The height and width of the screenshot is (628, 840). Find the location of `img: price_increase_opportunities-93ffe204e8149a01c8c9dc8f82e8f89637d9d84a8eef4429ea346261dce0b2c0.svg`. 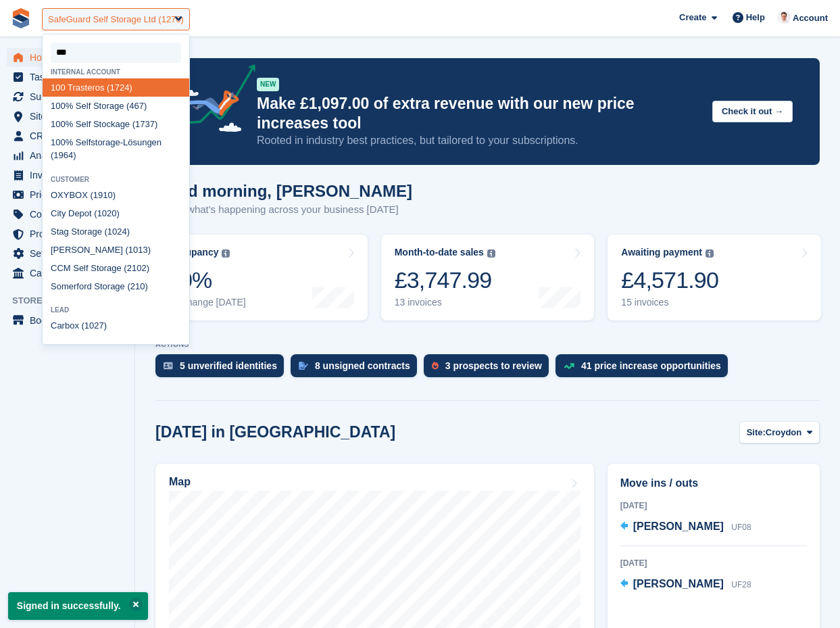

img: price_increase_opportunities-93ffe204e8149a01c8c9dc8f82e8f89637d9d84a8eef4429ea346261dce0b2c0.svg is located at coordinates (569, 366).